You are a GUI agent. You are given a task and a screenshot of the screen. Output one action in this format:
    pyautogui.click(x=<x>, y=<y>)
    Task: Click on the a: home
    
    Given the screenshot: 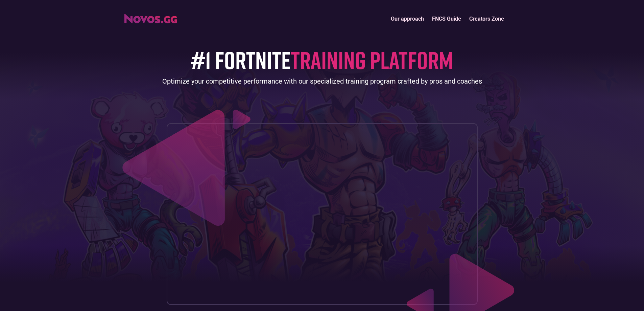 What is the action you would take?
    pyautogui.click(x=151, y=17)
    